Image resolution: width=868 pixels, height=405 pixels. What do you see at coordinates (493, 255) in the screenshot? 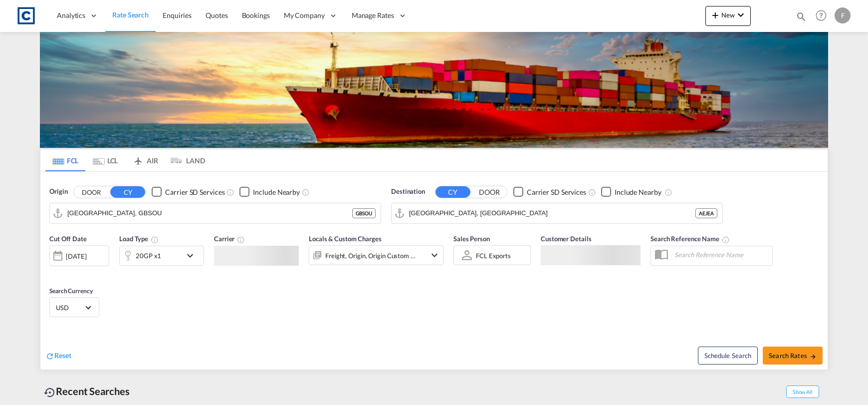
I see `div: FCL Exports` at bounding box center [493, 255].